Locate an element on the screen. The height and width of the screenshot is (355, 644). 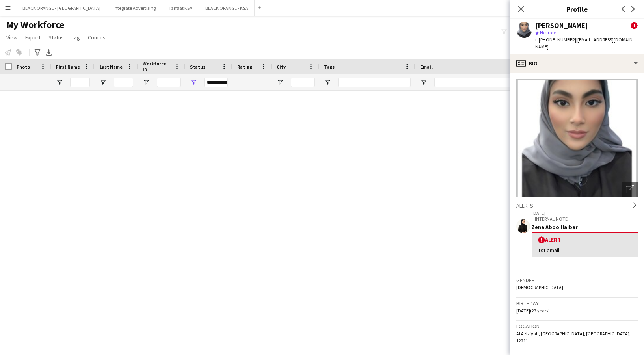
span: Workforce ID is located at coordinates (157, 67).